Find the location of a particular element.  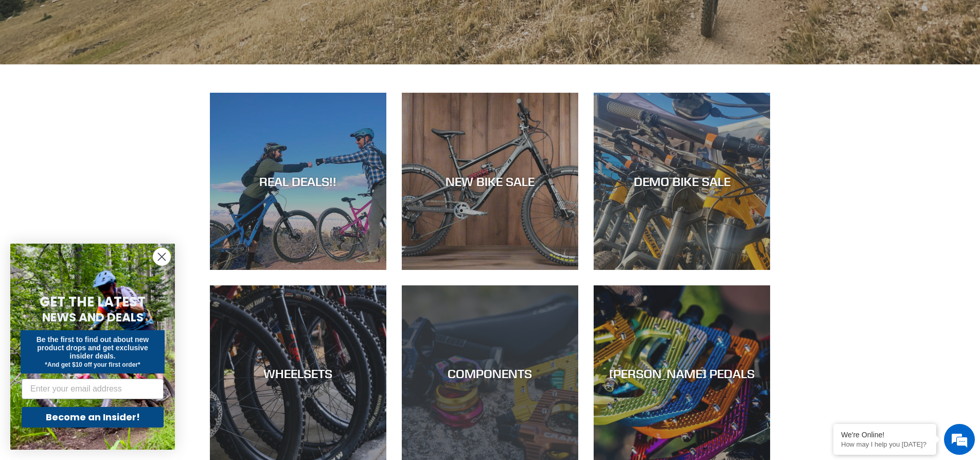

input: Enter your email address is located at coordinates (93, 388).